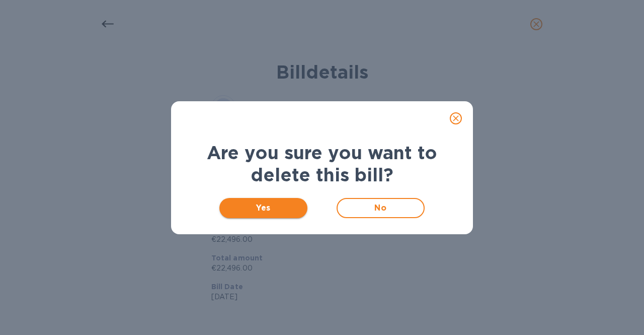 The image size is (644, 335). I want to click on span: Yes, so click(263, 208).